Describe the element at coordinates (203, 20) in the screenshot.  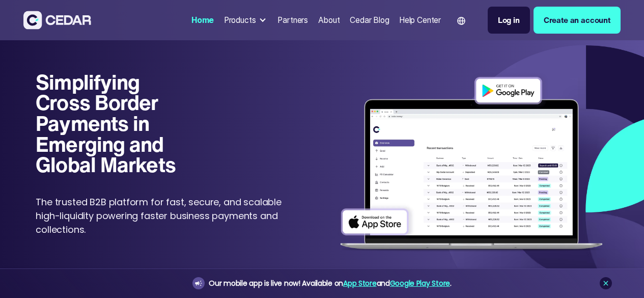
I see `a: Home` at that location.